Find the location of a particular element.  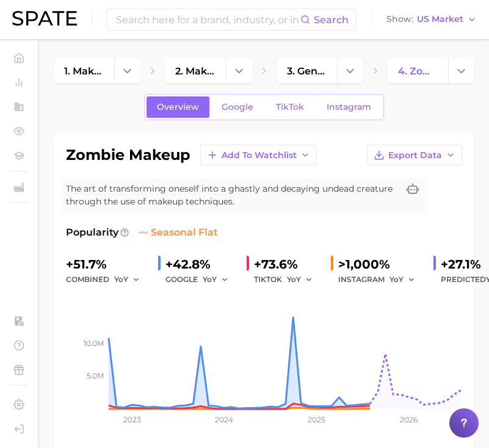

span: Popularity is located at coordinates (92, 233).